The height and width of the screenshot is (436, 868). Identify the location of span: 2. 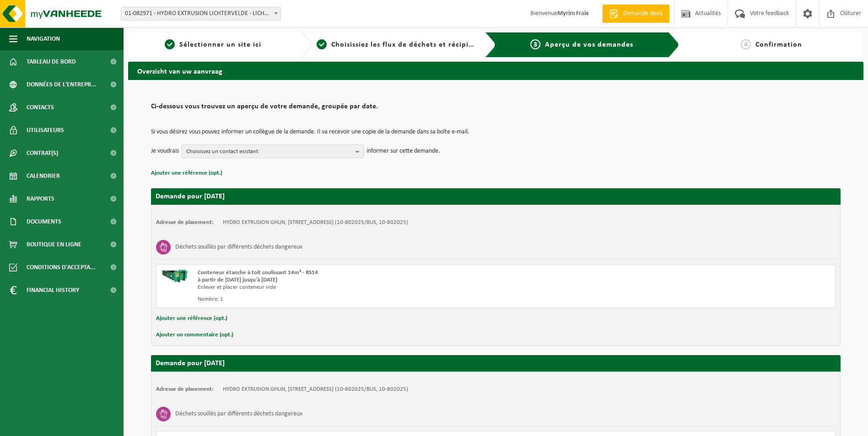
(321, 44).